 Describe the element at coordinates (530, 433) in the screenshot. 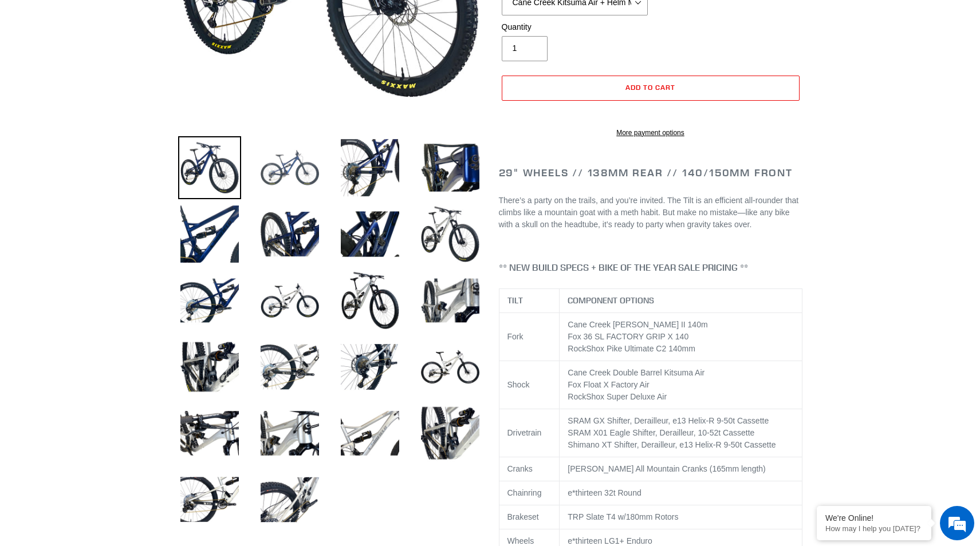

I see `td: Drivetrain` at that location.